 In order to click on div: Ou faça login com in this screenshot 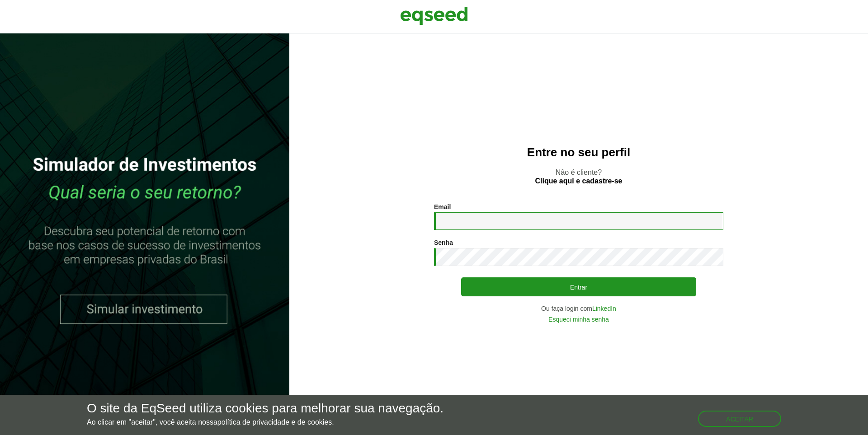, I will do `click(578, 309)`.